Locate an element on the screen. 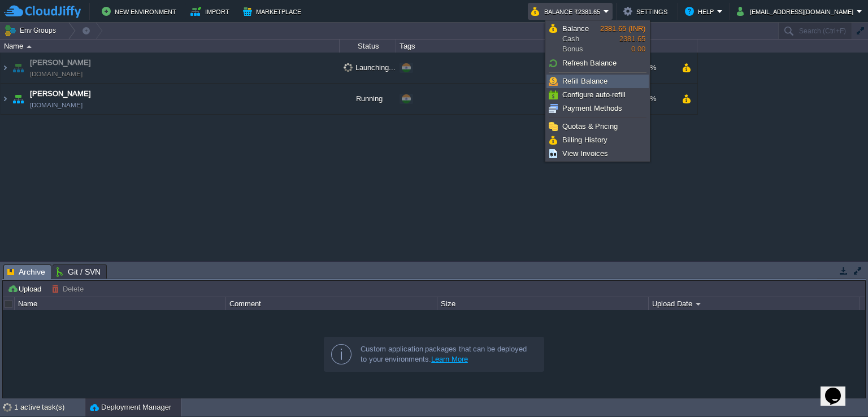 Image resolution: width=868 pixels, height=417 pixels. span: Payment Methods is located at coordinates (592, 108).